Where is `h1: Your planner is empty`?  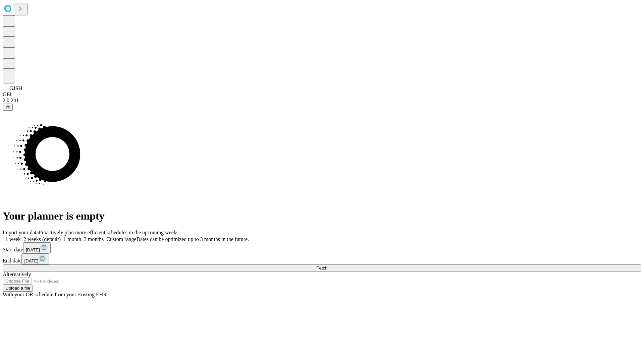
h1: Your planner is empty is located at coordinates (322, 216).